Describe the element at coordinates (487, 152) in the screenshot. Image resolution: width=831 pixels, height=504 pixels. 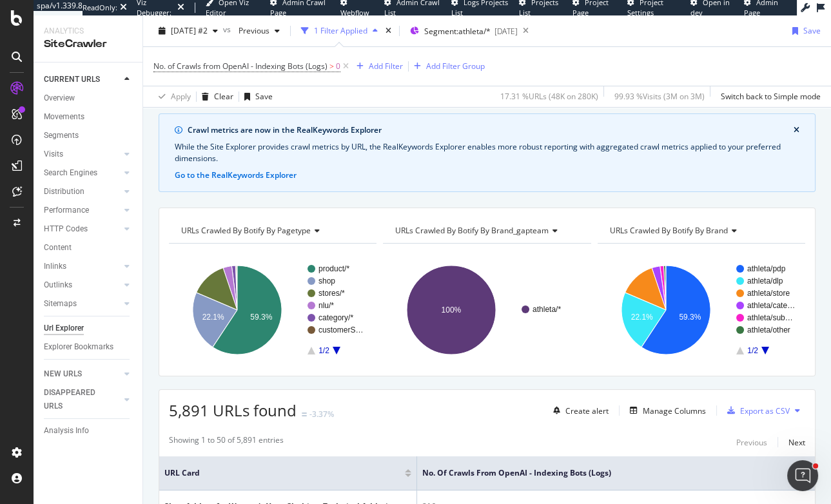
I see `div: While the Site Explorer provides crawl metrics by URL, the RealKeywords Explorer enables more rob...` at that location.